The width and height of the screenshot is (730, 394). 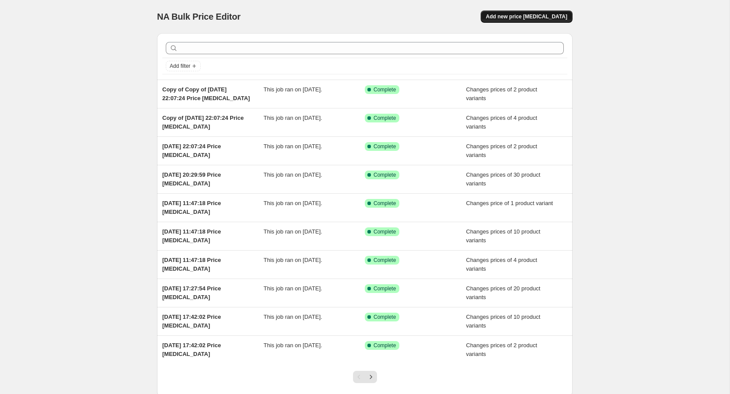 I want to click on nav: Pagination, so click(x=365, y=377).